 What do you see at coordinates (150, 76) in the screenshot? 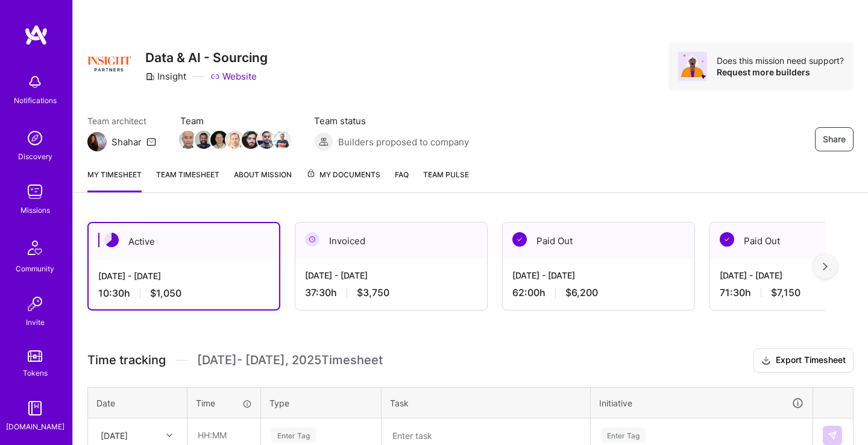
I see `i: icon CompanyGray` at bounding box center [150, 76].